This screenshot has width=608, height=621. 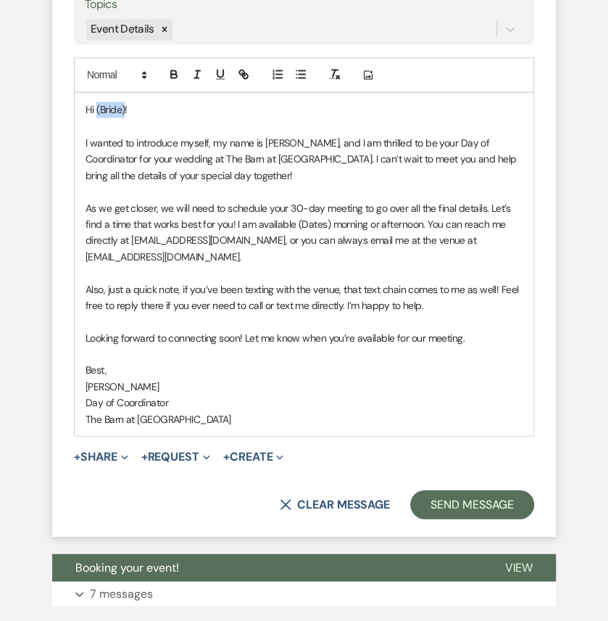 I want to click on span: Day of Coordinator, so click(x=127, y=402).